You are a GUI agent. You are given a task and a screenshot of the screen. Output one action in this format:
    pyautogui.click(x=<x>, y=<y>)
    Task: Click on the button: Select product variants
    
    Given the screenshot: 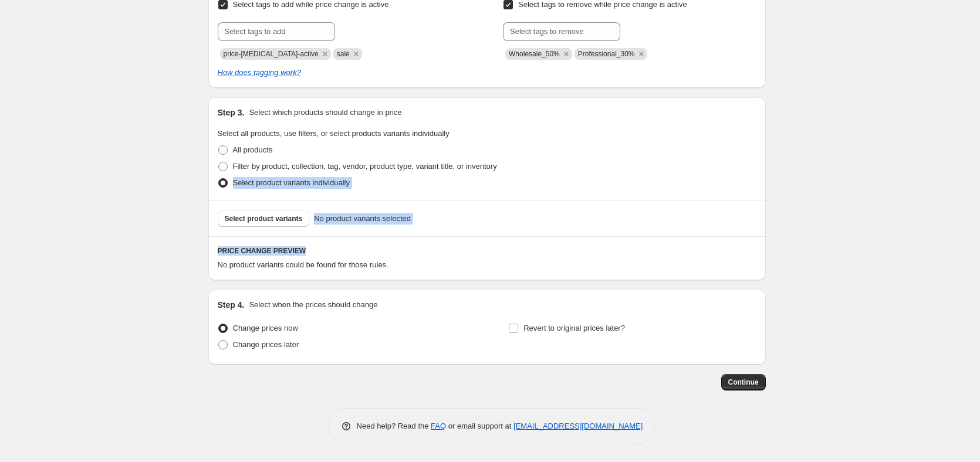 What is the action you would take?
    pyautogui.click(x=263, y=219)
    